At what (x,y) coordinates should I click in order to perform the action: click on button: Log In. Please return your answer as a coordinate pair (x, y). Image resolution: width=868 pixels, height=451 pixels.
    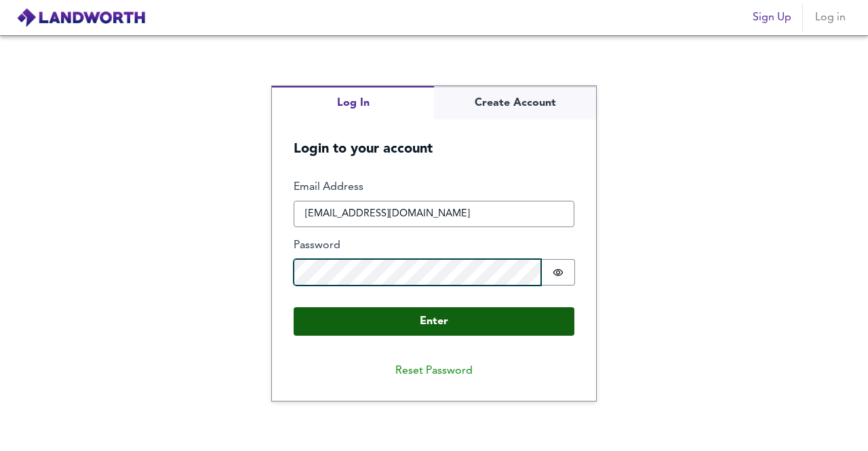
    Looking at the image, I should click on (353, 103).